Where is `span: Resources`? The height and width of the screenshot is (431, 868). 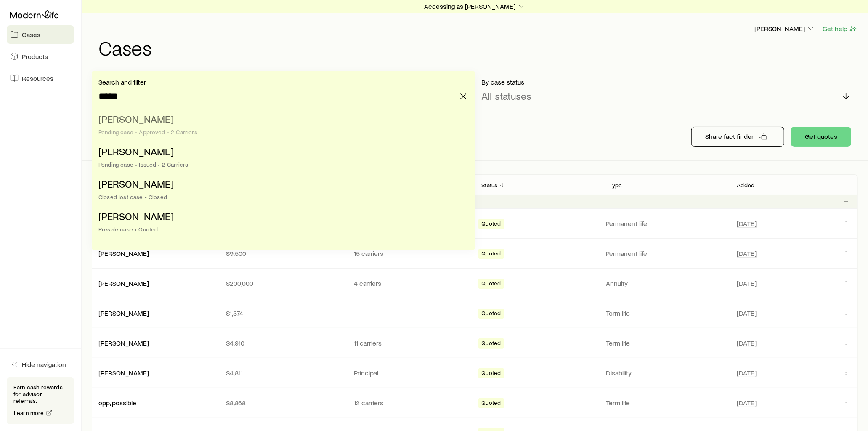 span: Resources is located at coordinates (38, 79).